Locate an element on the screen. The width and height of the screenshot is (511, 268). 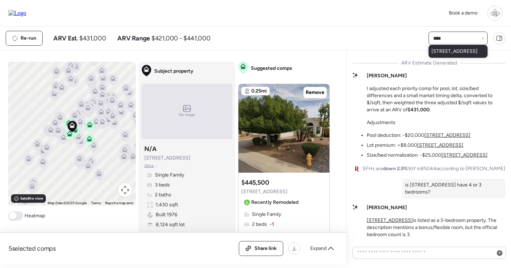
p: Adjustments is located at coordinates (381, 123).